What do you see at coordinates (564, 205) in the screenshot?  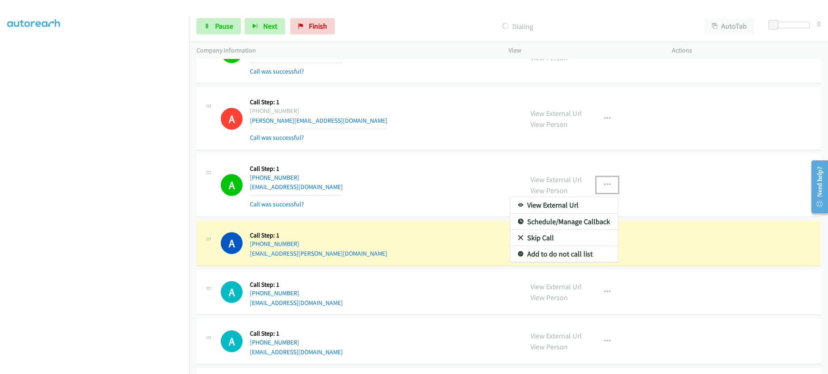 I see `a: View External Url` at bounding box center [564, 205].